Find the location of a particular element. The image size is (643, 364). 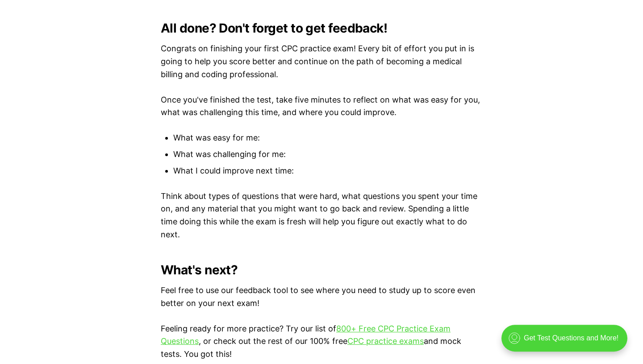

li: What was challenging for me: is located at coordinates (328, 154).